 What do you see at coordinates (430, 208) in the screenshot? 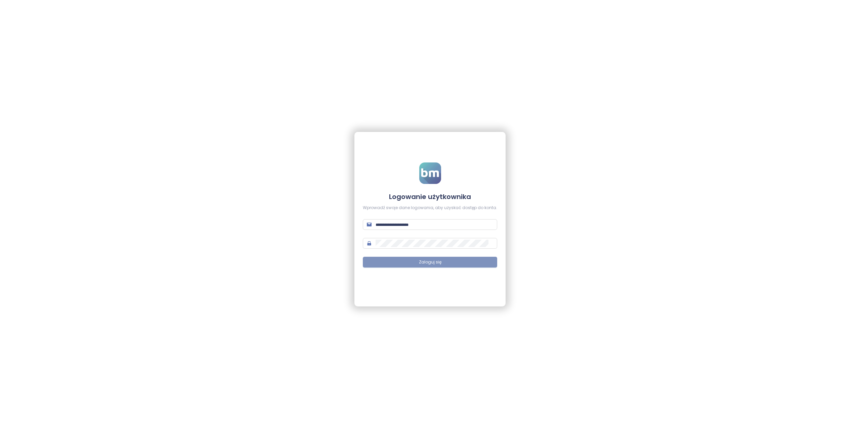
I see `div: Wprowadź swoje dane logowania, aby uzyskać dostęp do konta.` at bounding box center [430, 208].